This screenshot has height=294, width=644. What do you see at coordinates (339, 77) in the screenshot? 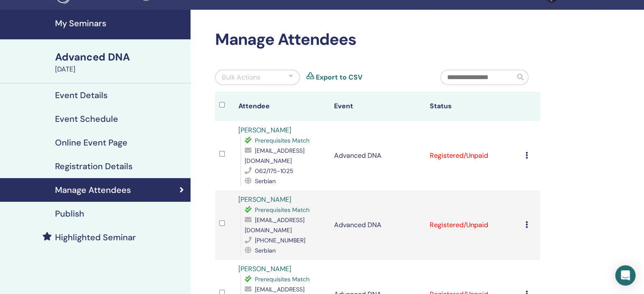
I see `a: Export to CSV` at bounding box center [339, 77].